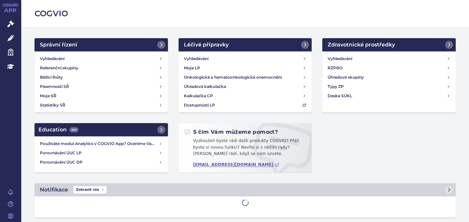 The width and height of the screenshot is (469, 222). What do you see at coordinates (245, 105) in the screenshot?
I see `a: Dostupnosti LP` at bounding box center [245, 105].